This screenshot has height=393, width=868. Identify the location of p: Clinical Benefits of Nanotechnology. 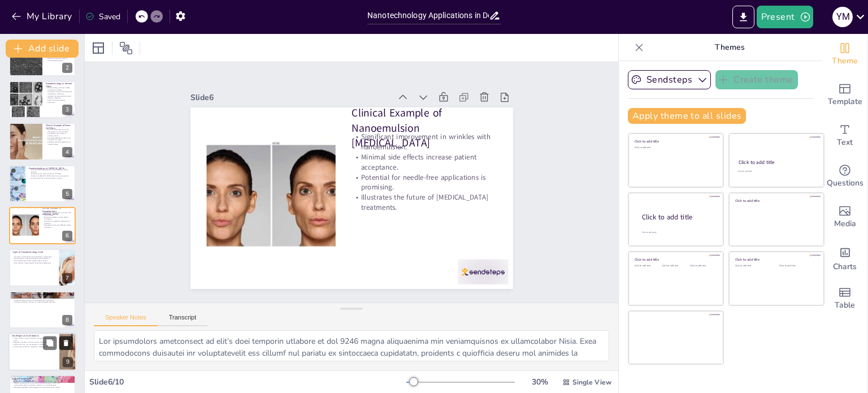
(43, 294).